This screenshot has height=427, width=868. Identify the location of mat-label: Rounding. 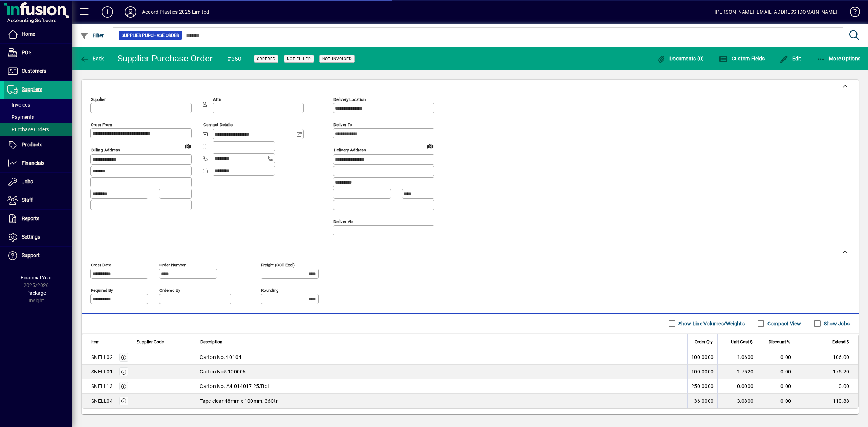
(270, 290).